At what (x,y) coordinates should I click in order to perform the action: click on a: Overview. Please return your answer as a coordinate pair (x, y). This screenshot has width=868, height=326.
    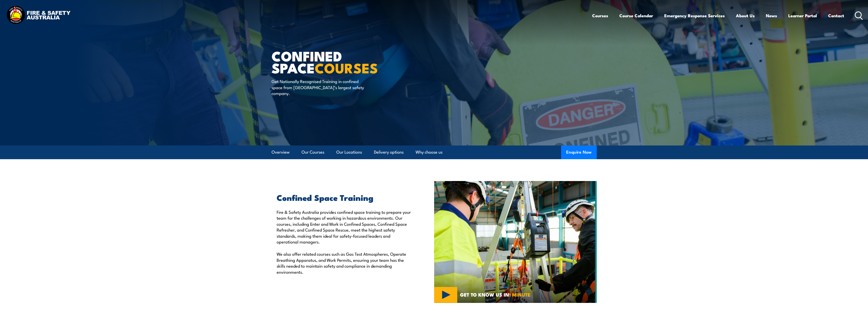
    Looking at the image, I should click on (281, 152).